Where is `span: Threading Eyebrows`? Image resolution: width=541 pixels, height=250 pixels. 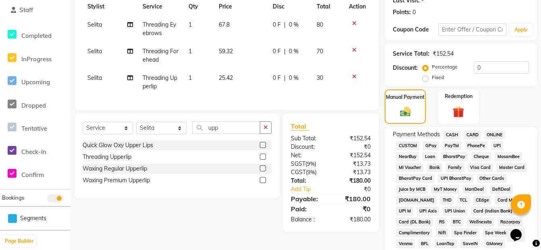
span: Threading Eyebrows is located at coordinates (159, 29).